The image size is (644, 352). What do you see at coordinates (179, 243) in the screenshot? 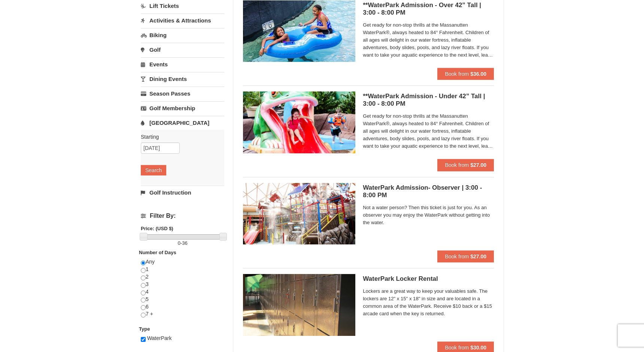
I see `span: 0` at bounding box center [179, 243].